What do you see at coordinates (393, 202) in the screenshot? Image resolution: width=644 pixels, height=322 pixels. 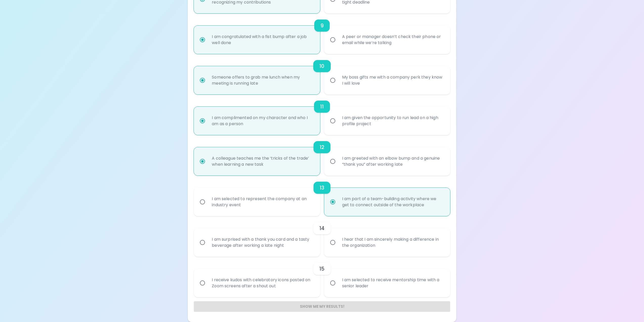 I see `div: I am part of a team-building activity where we get to connect outside of the workplace` at bounding box center [393, 202].